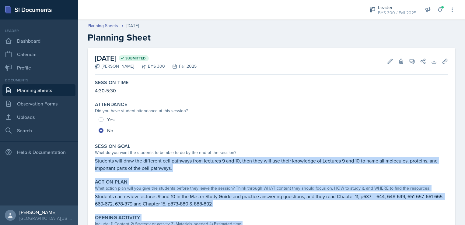  What do you see at coordinates (117, 217) in the screenshot?
I see `label: Opening Activity` at bounding box center [117, 217].